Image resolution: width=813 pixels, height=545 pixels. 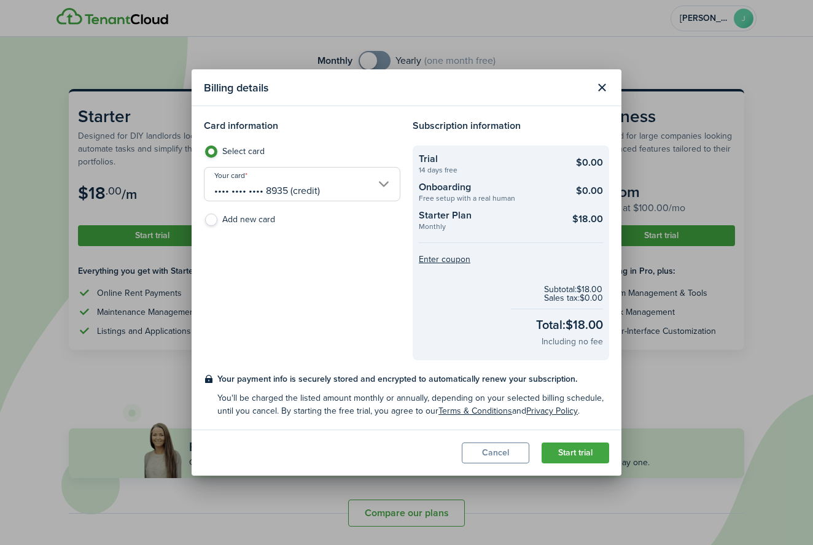 I want to click on checkout-terms-secondary: You'll be charged the listed amount monthly or annually, depending on your selected billing sched..., so click(x=413, y=405).